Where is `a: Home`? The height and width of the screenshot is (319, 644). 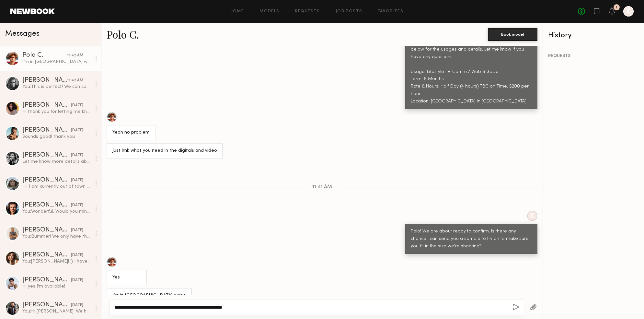
a: Home is located at coordinates (237, 11).